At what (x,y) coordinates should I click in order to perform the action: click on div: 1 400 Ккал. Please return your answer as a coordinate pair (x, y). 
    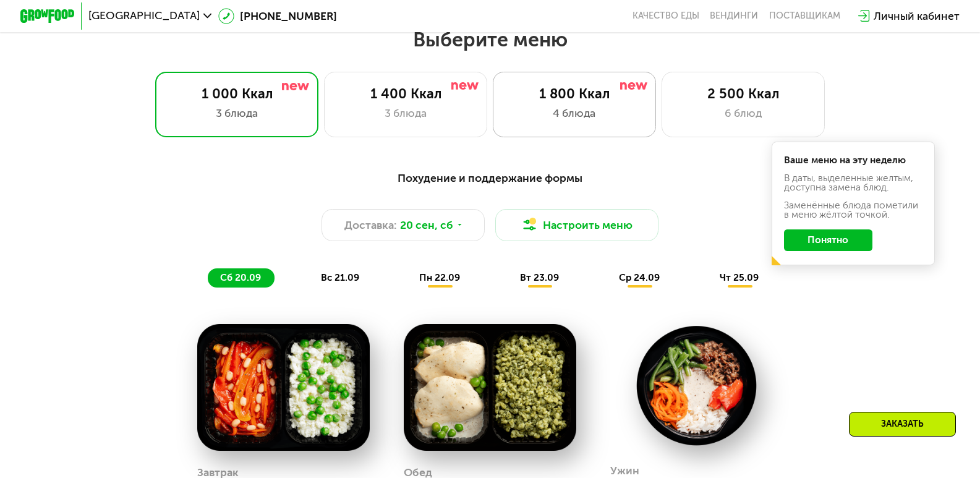
    Looking at the image, I should click on (406, 94).